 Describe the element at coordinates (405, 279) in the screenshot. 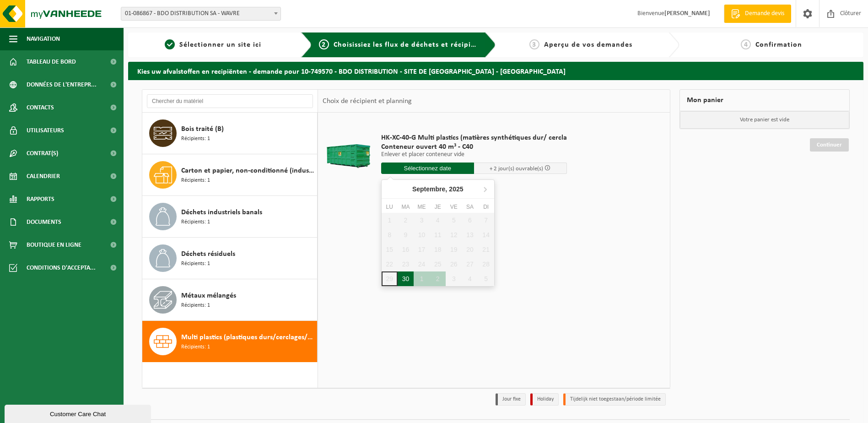

I see `div: 30` at that location.